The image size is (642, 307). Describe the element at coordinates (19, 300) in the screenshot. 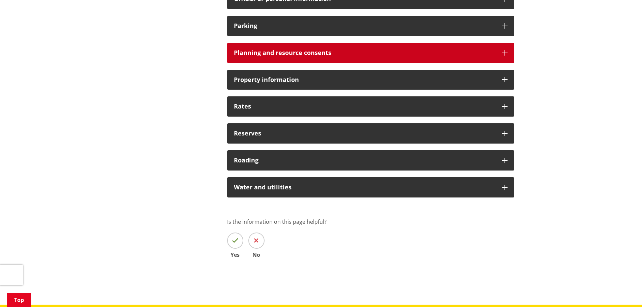

I see `a: Top` at that location.